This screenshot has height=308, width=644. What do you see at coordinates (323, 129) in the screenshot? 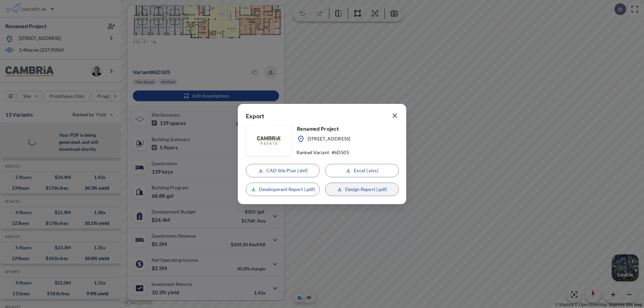
I see `p: Renamed Project` at bounding box center [323, 129].